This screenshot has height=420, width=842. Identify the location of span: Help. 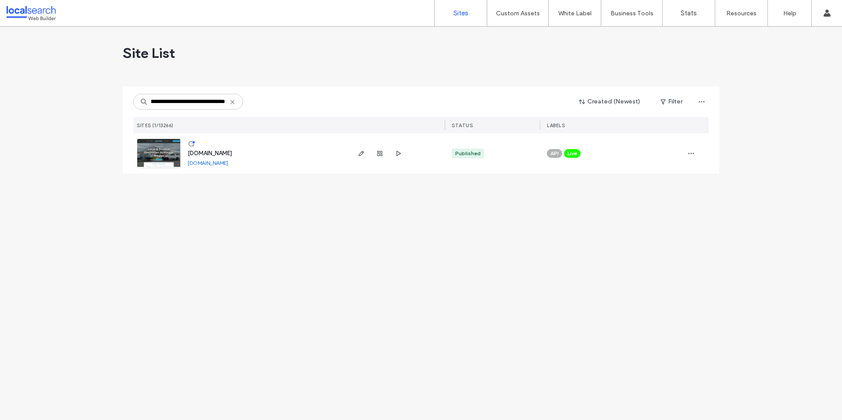
(29, 10).